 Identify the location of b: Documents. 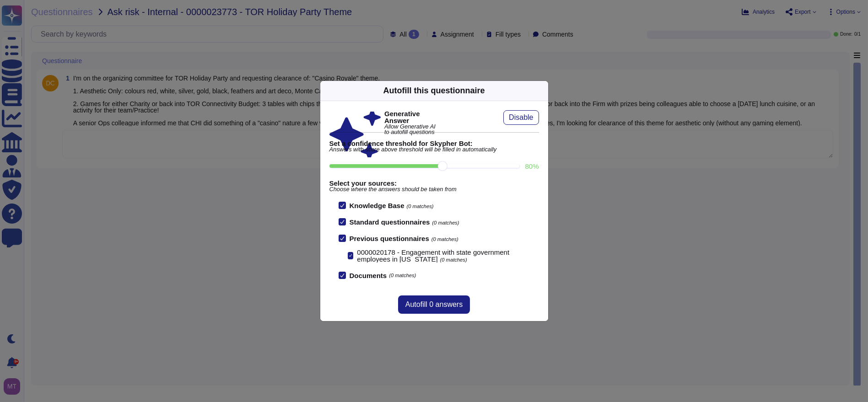
(368, 275).